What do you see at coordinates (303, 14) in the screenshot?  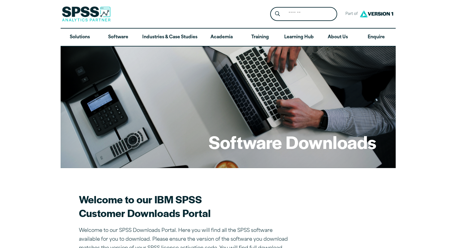 I see `form: Site Header Search Form` at bounding box center [303, 14].